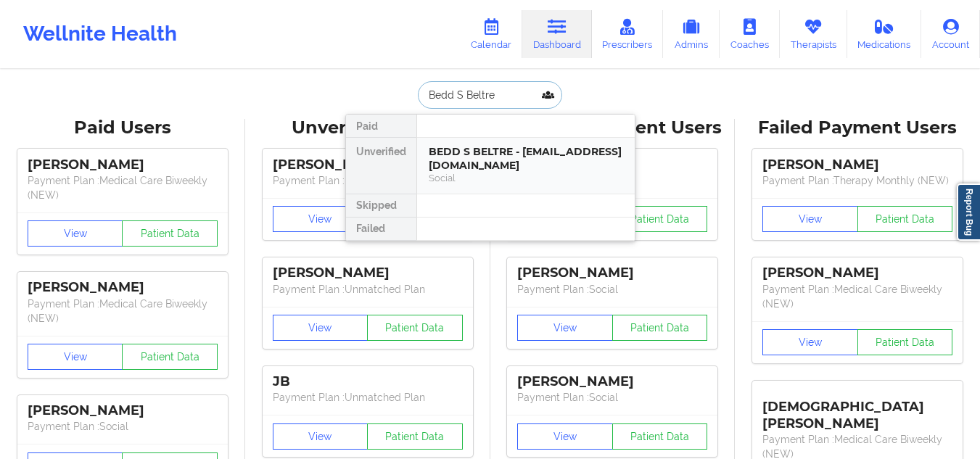  I want to click on p: Payment Plan : Therapy Monthly (NEW), so click(858, 180).